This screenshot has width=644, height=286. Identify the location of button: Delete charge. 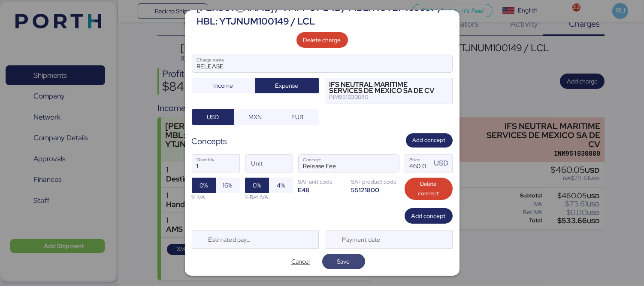
(322, 40).